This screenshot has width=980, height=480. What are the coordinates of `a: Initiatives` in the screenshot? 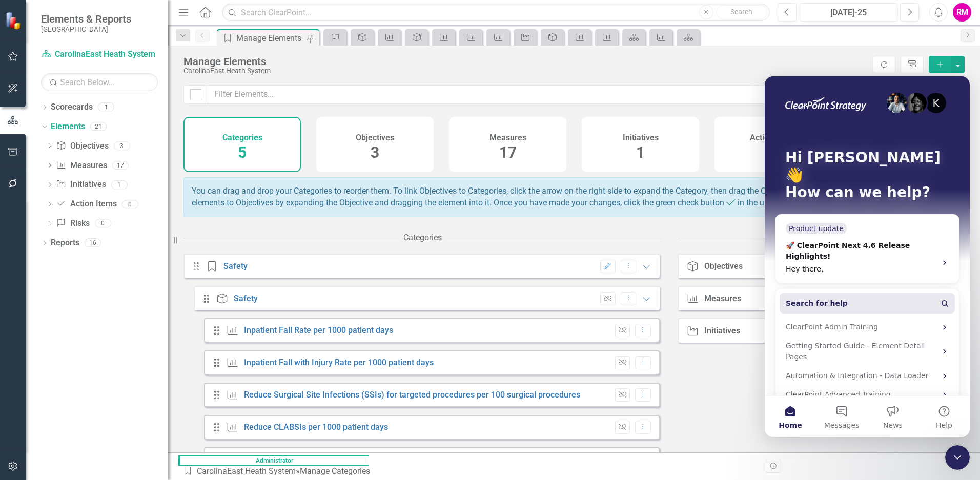 It's located at (80, 184).